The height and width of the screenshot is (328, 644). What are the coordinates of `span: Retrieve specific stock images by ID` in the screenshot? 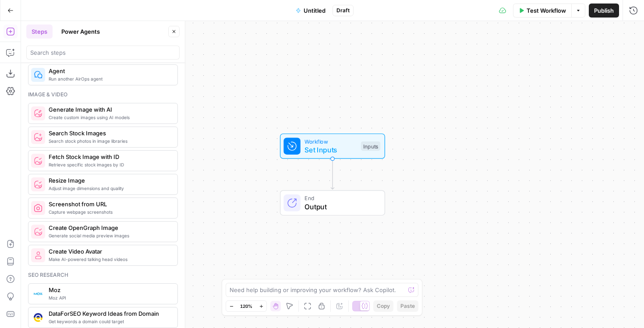 It's located at (109, 165).